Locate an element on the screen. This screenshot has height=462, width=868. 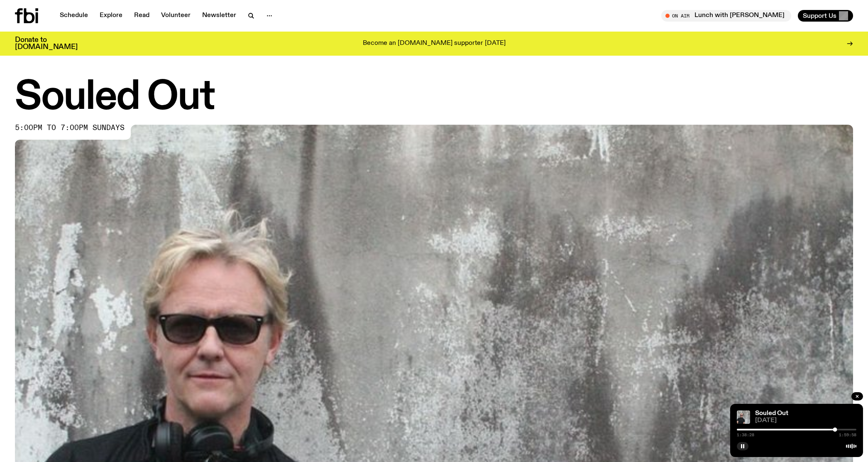
button: Support Us is located at coordinates (825, 16).